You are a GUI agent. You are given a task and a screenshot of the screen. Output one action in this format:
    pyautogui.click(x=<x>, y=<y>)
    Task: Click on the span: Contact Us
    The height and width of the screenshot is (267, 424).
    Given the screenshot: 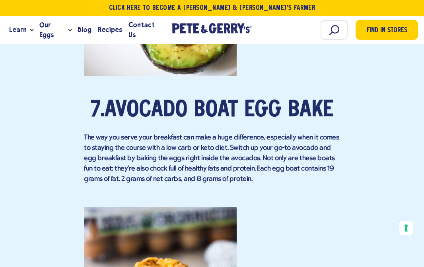 What is the action you would take?
    pyautogui.click(x=145, y=30)
    